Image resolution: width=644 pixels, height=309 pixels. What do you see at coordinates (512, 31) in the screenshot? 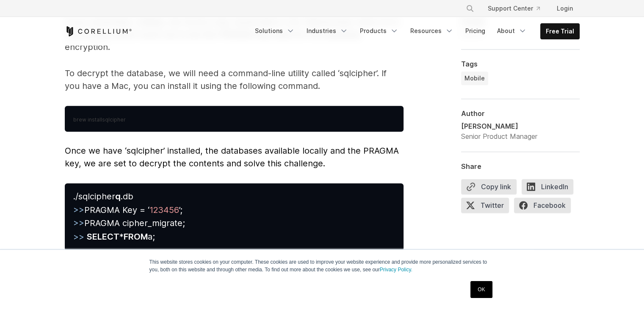
I see `a: About` at bounding box center [512, 31].